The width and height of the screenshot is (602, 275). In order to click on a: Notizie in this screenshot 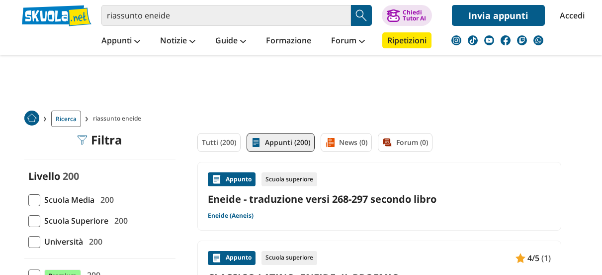, I will do `click(178, 41)`.